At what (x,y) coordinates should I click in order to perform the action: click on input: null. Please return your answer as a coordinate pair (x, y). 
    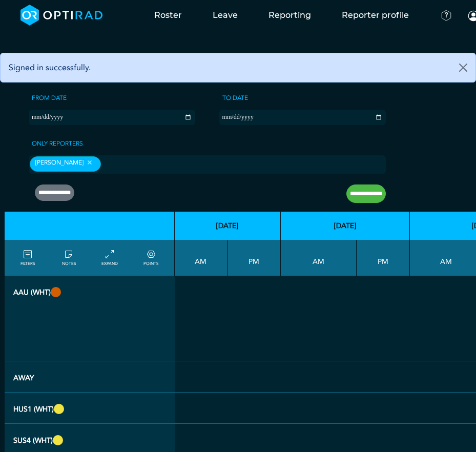
    Looking at the image, I should click on (128, 165).